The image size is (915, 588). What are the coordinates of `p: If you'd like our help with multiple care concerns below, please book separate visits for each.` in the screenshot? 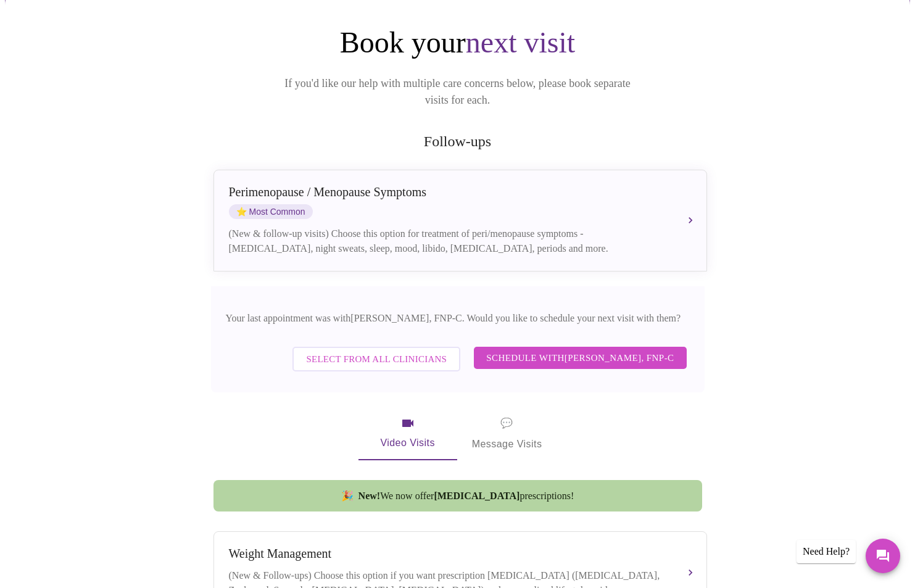 It's located at (458, 92).